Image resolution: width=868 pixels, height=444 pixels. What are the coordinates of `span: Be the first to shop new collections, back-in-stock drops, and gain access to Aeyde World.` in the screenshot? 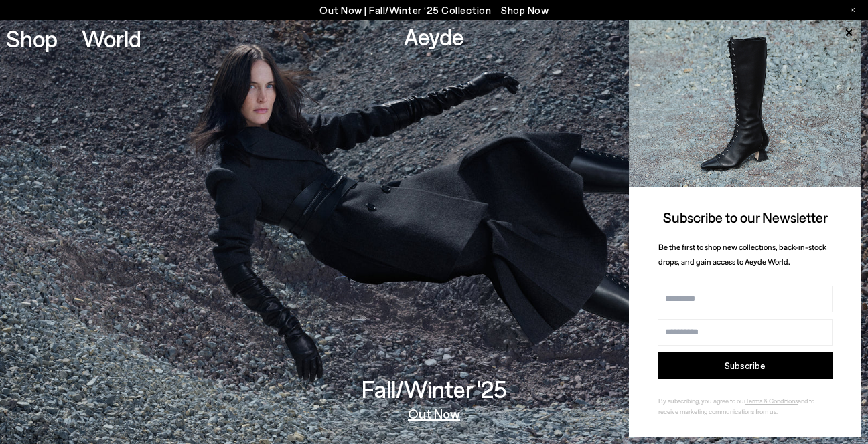 It's located at (742, 254).